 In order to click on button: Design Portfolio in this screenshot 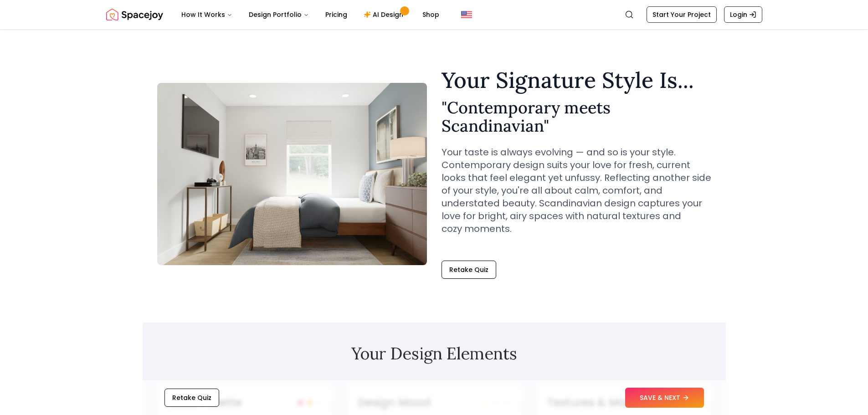, I will do `click(279, 15)`.